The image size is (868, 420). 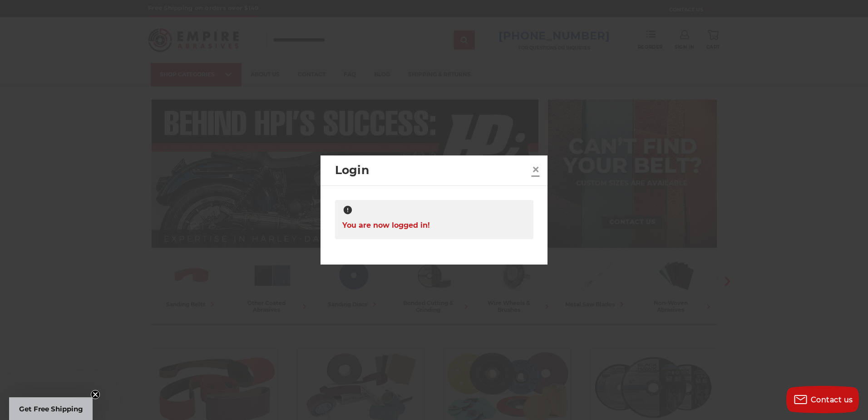 I want to click on button: Close teaser, so click(x=95, y=394).